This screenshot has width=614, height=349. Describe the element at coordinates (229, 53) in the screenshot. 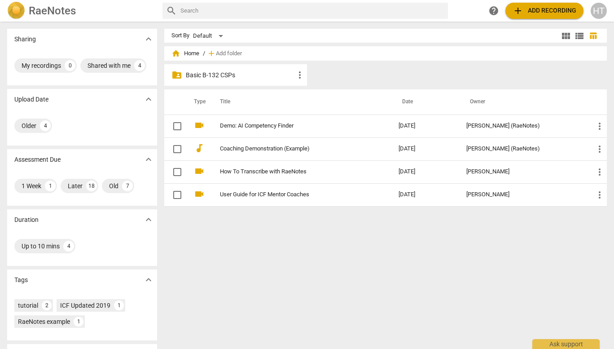

I see `span: Add folder` at that location.